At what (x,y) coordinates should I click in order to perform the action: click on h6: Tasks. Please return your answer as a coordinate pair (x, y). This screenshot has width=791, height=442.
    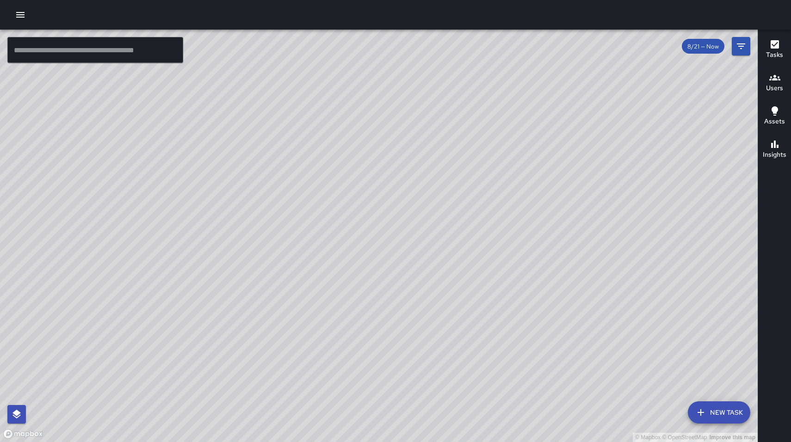
    Looking at the image, I should click on (775, 55).